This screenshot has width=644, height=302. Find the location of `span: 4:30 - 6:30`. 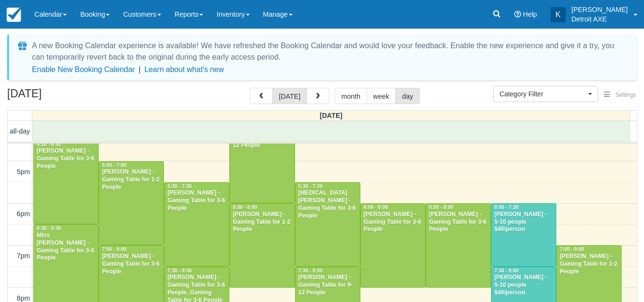

span: 4:30 - 6:30 is located at coordinates (49, 144).